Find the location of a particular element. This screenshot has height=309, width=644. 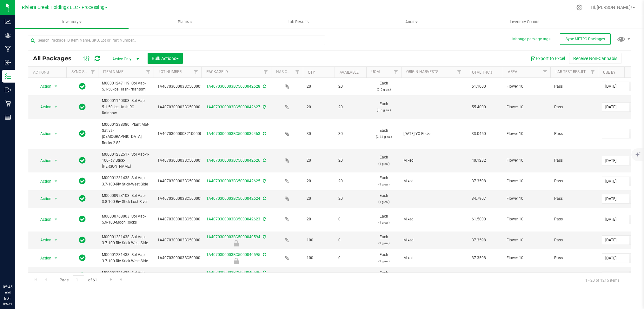

a: 1A4070300003BC5000040596 is located at coordinates (233, 272).